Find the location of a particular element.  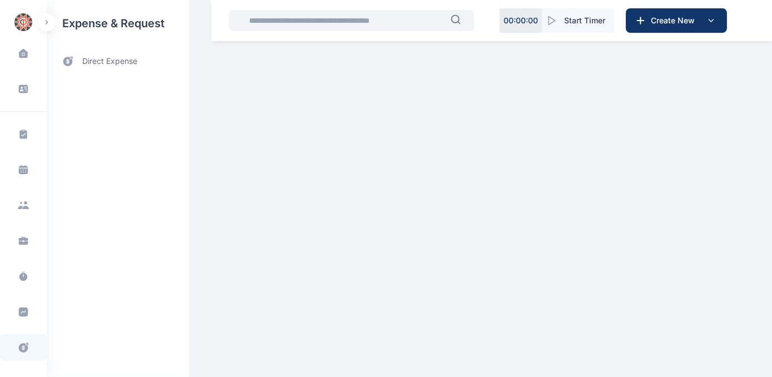

button: Start Timer is located at coordinates (578, 21).